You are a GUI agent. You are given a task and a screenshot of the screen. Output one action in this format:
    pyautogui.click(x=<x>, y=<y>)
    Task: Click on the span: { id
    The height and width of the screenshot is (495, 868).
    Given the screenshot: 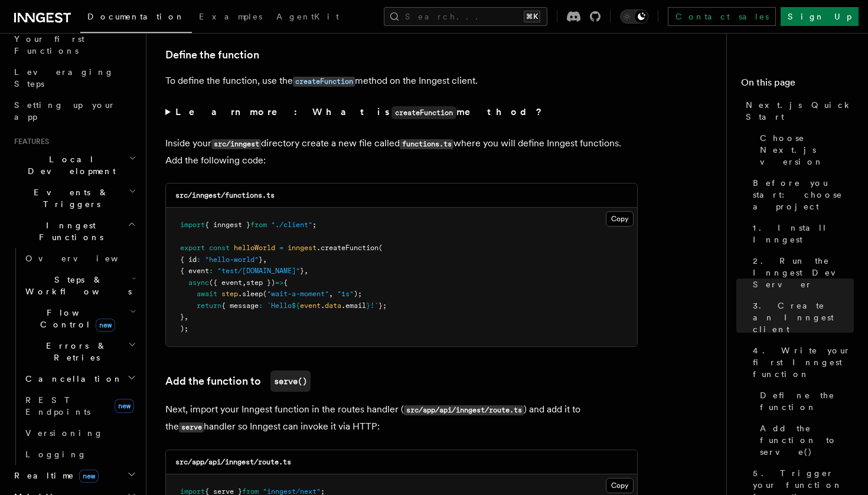 What is the action you would take?
    pyautogui.click(x=188, y=260)
    